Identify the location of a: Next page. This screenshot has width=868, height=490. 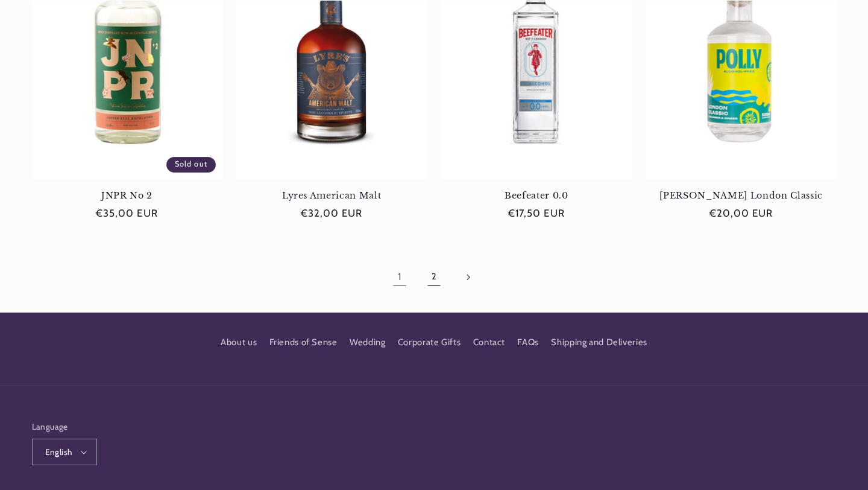
(468, 277).